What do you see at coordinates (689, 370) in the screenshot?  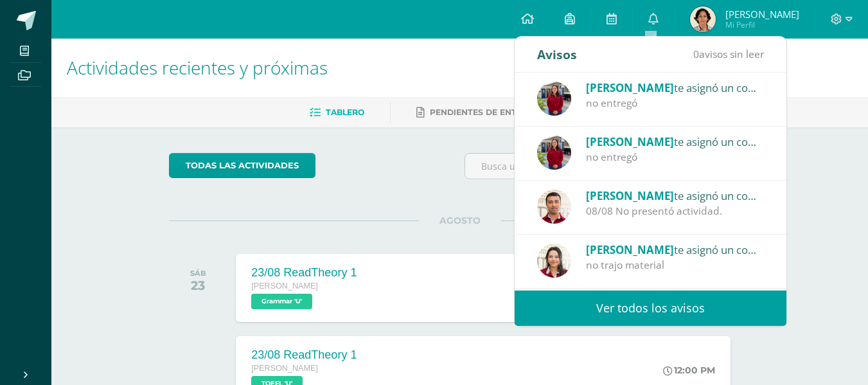 I see `div: 12:00 PM` at bounding box center [689, 370].